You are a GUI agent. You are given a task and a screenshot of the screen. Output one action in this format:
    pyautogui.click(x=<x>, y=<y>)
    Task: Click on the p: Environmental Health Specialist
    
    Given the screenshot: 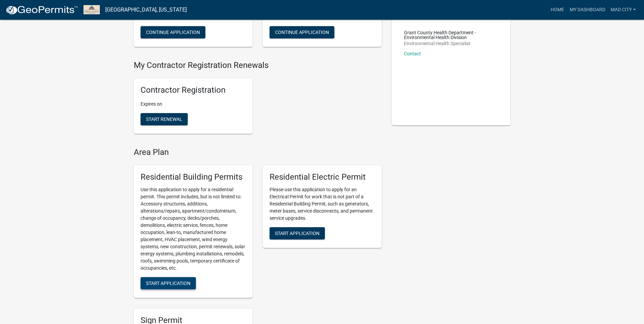 What is the action you would take?
    pyautogui.click(x=451, y=44)
    